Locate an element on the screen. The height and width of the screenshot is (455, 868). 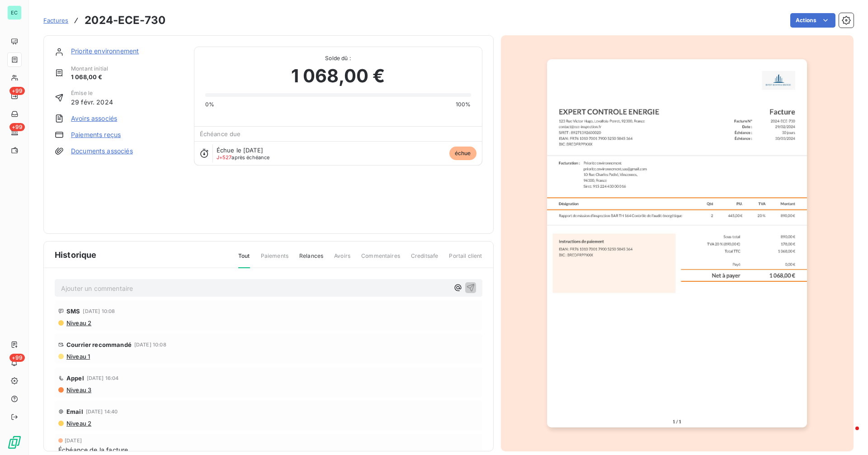
button: Actions is located at coordinates (813, 21).